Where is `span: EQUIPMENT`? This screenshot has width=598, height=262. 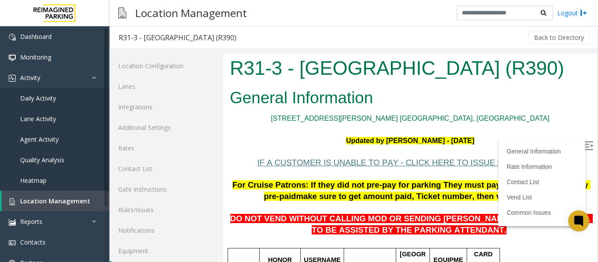 span: EQUIPMENT is located at coordinates (225, 212).